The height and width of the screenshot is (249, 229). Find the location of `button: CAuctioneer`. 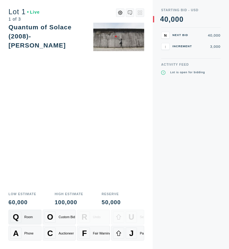

button: CAuctioneer is located at coordinates (59, 233).